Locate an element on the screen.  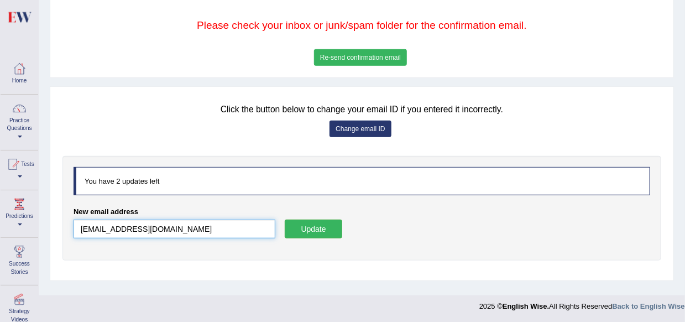
small: Click the button below to change your email ID if you entered it incorrectly. is located at coordinates (362, 109).